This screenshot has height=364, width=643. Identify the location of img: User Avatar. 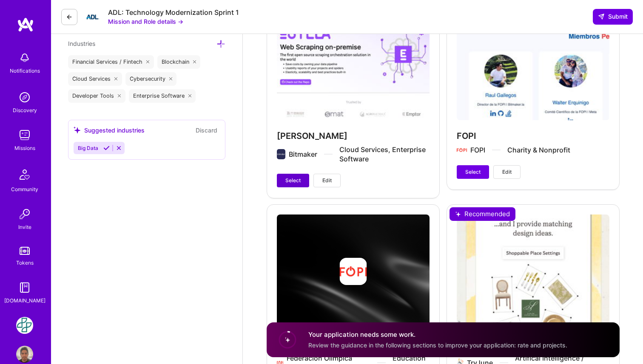
(25, 355).